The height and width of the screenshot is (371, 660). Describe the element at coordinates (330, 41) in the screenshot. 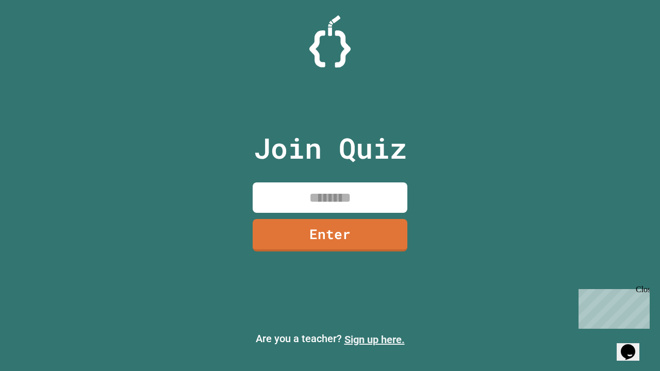

I see `img: Logo.svg` at that location.